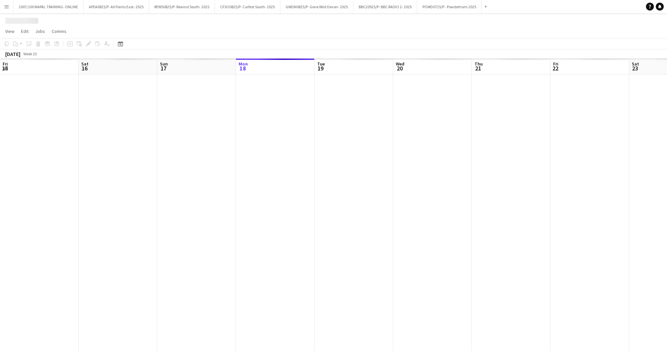 This screenshot has height=362, width=667. What do you see at coordinates (116, 7) in the screenshot?
I see `button: APEA0825/P- All Points East- 2025` at bounding box center [116, 7].